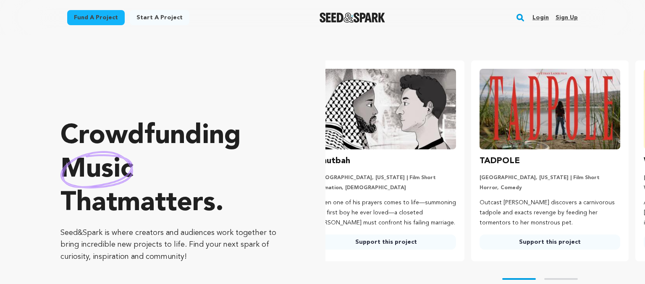 This screenshot has width=645, height=284. I want to click on img: Khutbah image, so click(386, 109).